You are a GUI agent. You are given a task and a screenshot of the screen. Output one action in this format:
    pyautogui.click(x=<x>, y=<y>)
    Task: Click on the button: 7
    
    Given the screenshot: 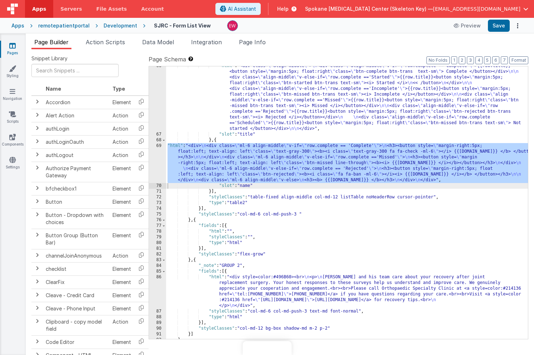 What is the action you would take?
    pyautogui.click(x=504, y=60)
    